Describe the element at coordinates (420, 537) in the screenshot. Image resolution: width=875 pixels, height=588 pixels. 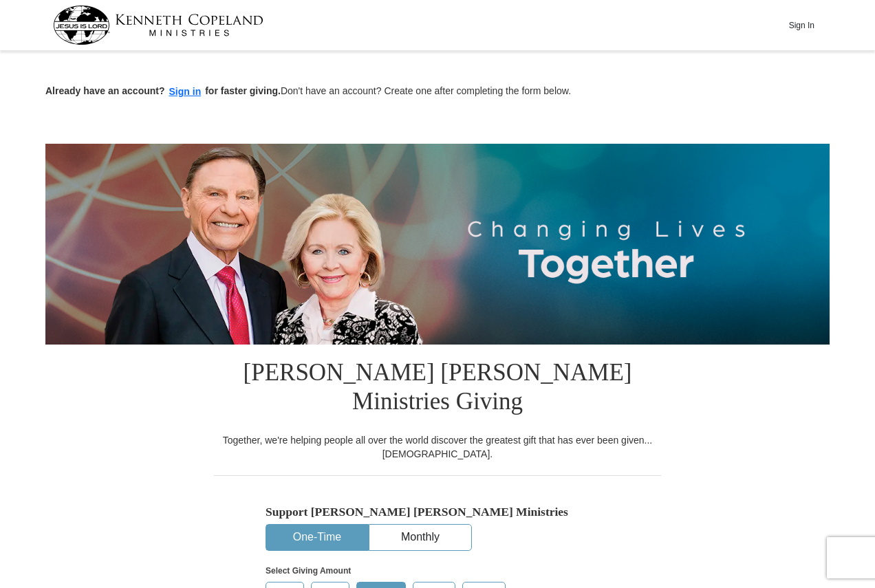
I see `button: Monthly` at that location.